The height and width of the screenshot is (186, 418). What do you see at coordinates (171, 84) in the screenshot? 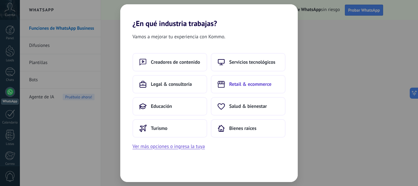
I see `span: Legal & consultoría` at bounding box center [171, 84].